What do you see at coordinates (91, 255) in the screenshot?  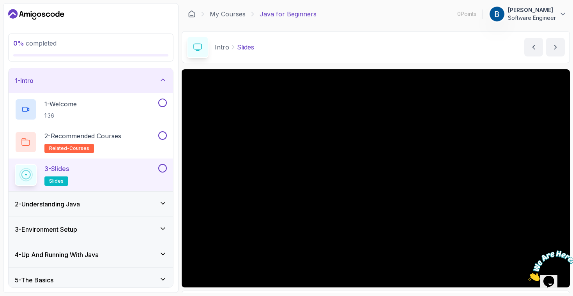 I see `button: 4-Up And Running With Java` at bounding box center [91, 255].